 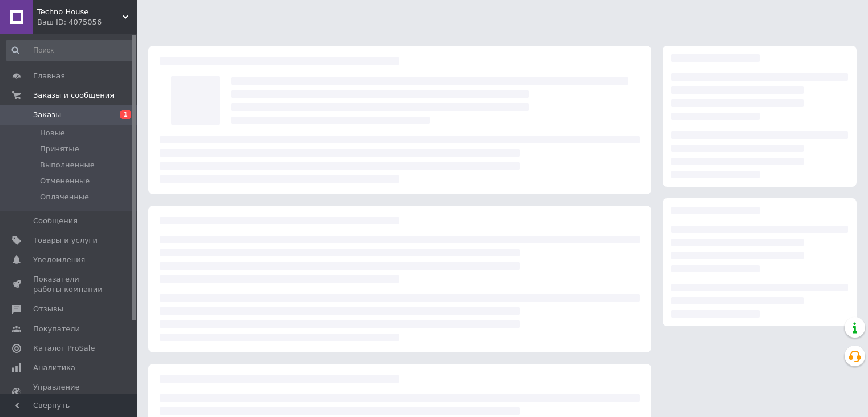 What do you see at coordinates (53, 133) in the screenshot?
I see `span: Новые` at bounding box center [53, 133].